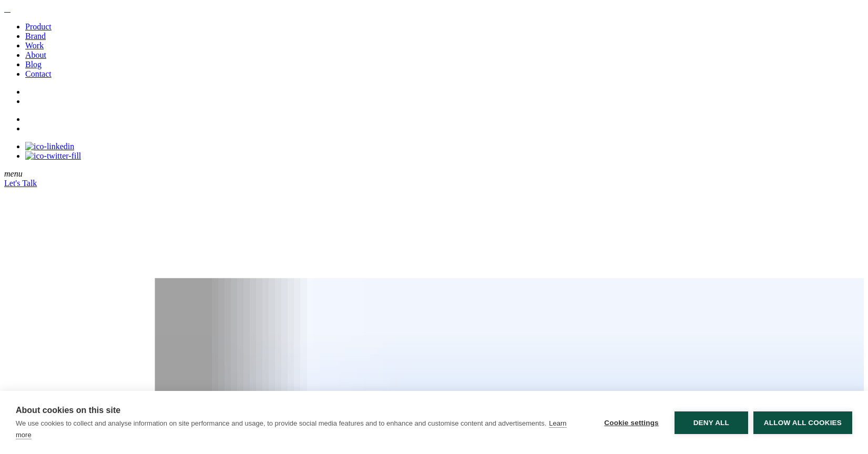 The width and height of the screenshot is (868, 454). Describe the element at coordinates (38, 26) in the screenshot. I see `a: Product` at that location.